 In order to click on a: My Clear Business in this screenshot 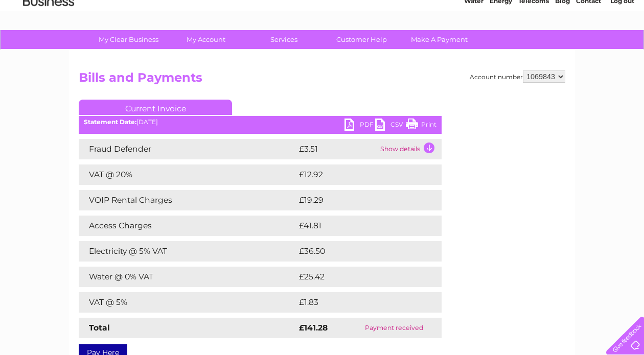, I will do `click(128, 39)`.